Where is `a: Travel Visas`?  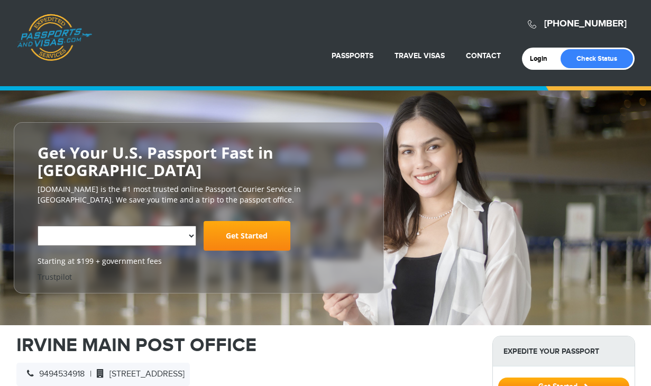 a: Travel Visas is located at coordinates (419, 56).